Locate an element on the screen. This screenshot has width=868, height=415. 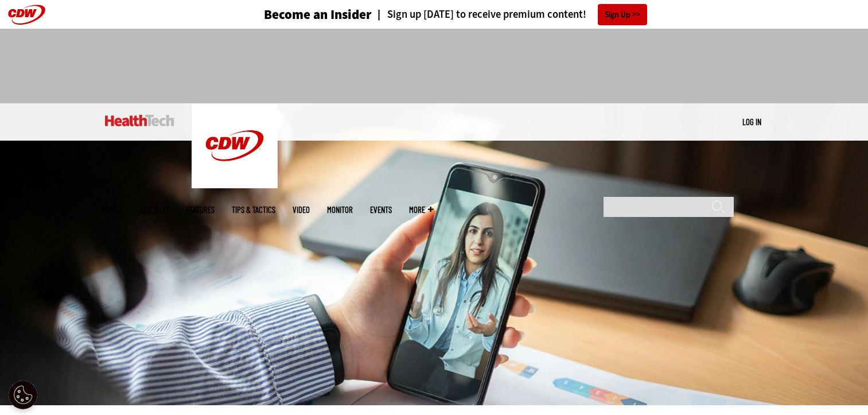
button: Open Preferences is located at coordinates (23, 395).